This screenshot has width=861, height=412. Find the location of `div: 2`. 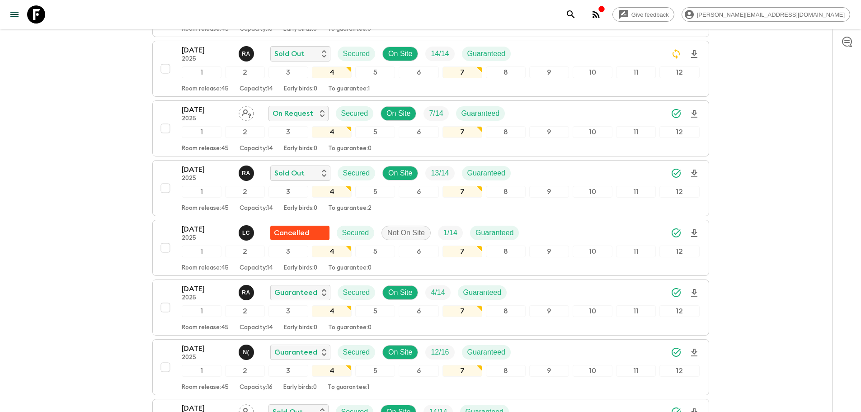

div: 2 is located at coordinates (245, 311).